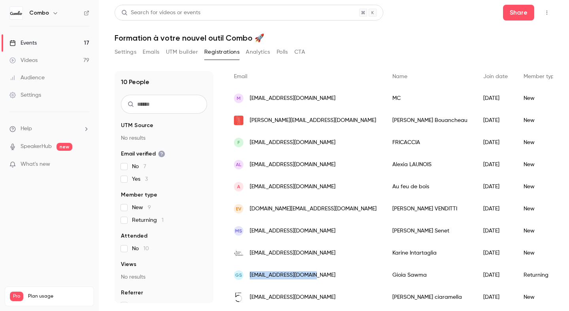  I want to click on span: Email, so click(241, 77).